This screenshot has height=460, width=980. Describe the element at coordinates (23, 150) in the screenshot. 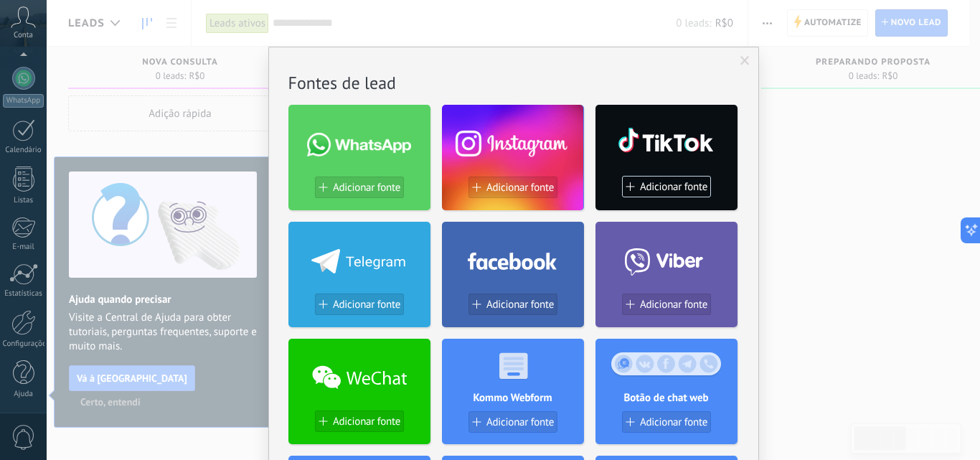

I see `div: Calendário` at that location.